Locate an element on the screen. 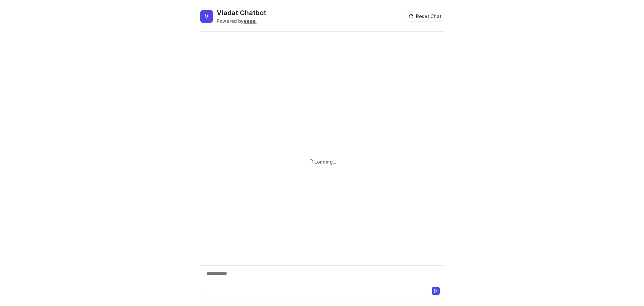 The width and height of the screenshot is (644, 306). h2: Viadat Chatbot is located at coordinates (242, 13).